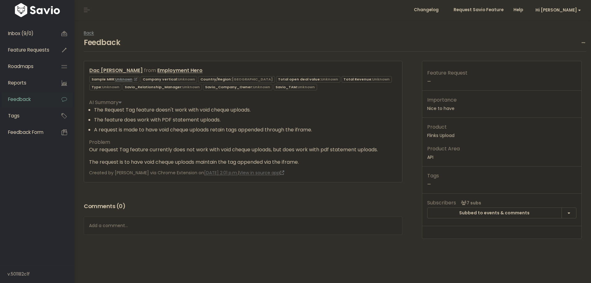  What do you see at coordinates (26, 116) in the screenshot?
I see `a: Tags` at bounding box center [26, 116].